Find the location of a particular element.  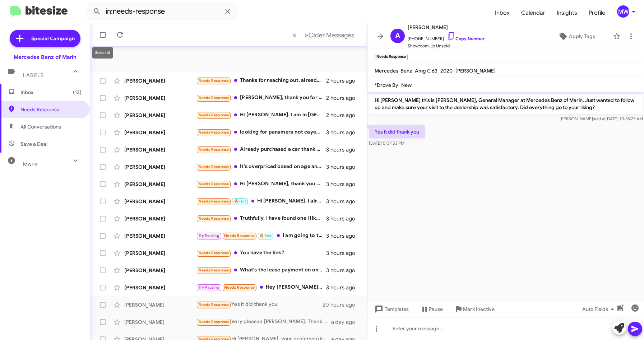

a: Special Campaign is located at coordinates (45, 38).